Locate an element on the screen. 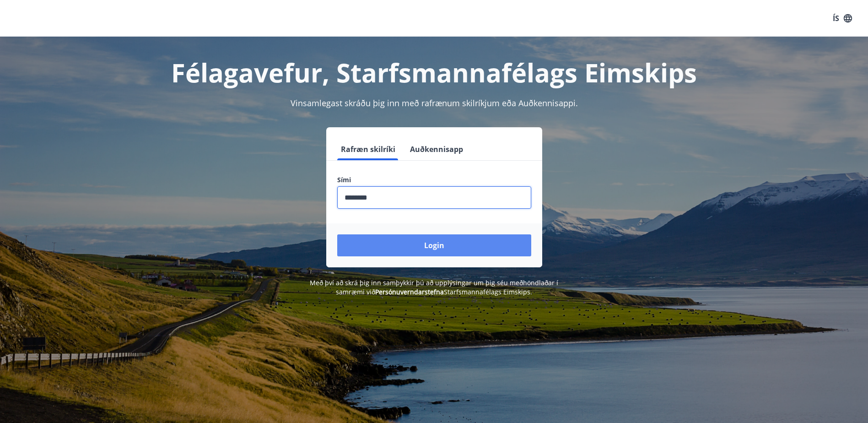 The image size is (868, 423). button: ÍS is located at coordinates (843, 18).